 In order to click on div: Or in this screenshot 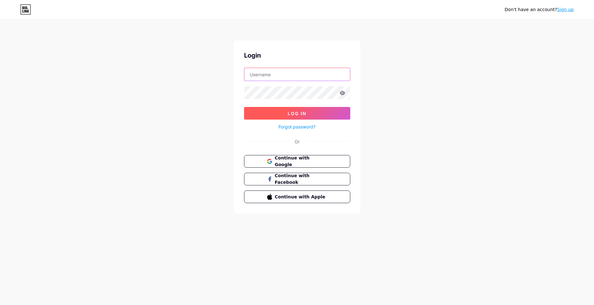, I will do `click(297, 141)`.